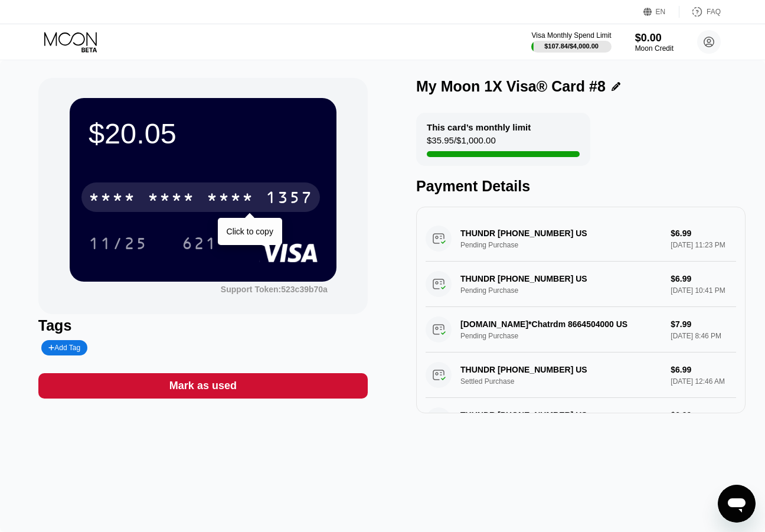 Image resolution: width=765 pixels, height=532 pixels. Describe the element at coordinates (203, 325) in the screenshot. I see `div: Tags` at that location.